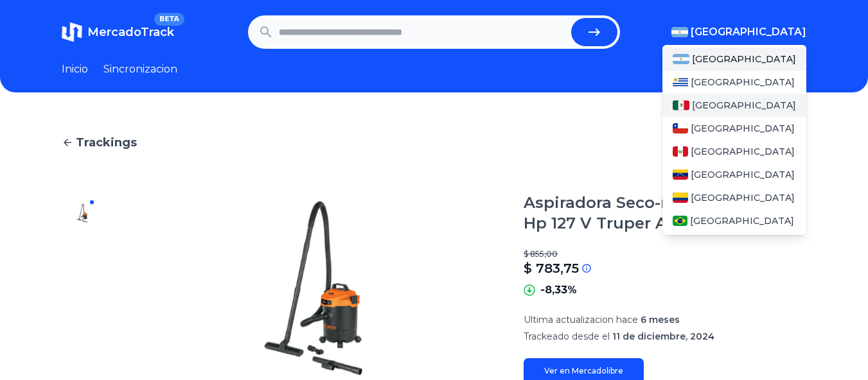  What do you see at coordinates (681, 174) in the screenshot?
I see `img: Venezuela` at bounding box center [681, 174].